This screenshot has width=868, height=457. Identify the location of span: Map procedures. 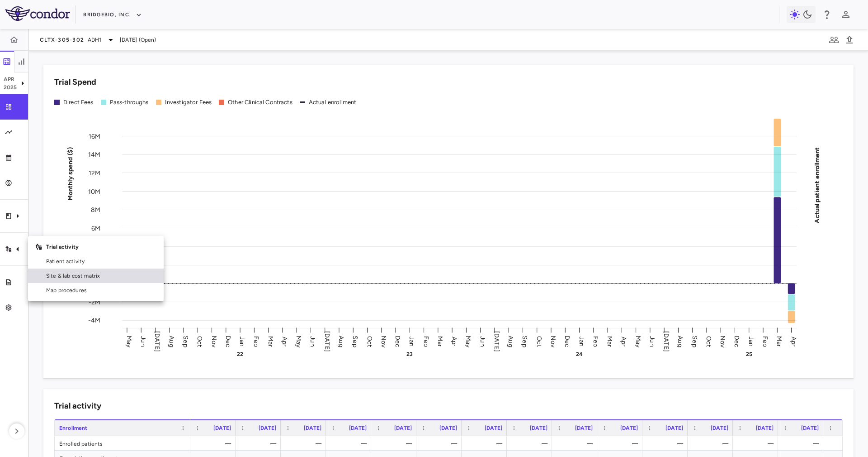
(101, 290).